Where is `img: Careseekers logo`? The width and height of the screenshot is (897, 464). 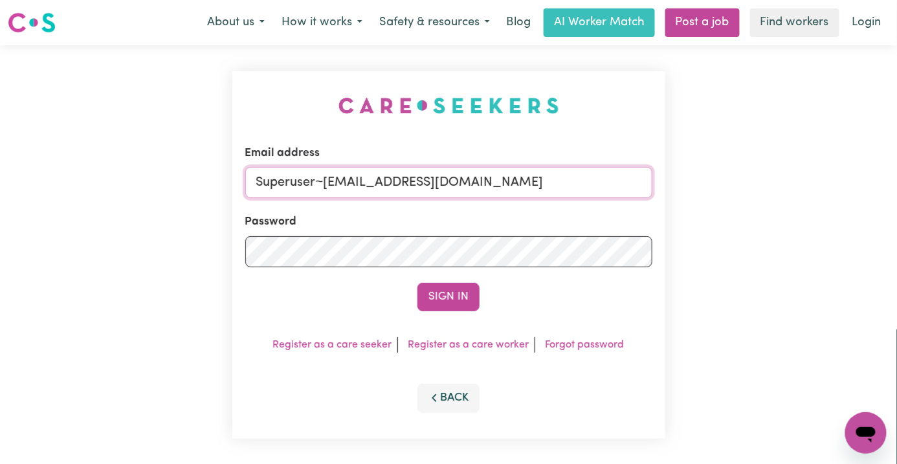
img: Careseekers logo is located at coordinates (32, 23).